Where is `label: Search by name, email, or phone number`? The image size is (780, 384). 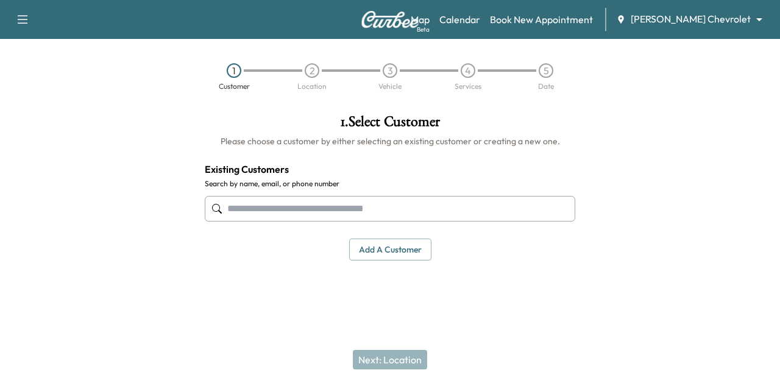
label: Search by name, email, or phone number is located at coordinates (390, 184).